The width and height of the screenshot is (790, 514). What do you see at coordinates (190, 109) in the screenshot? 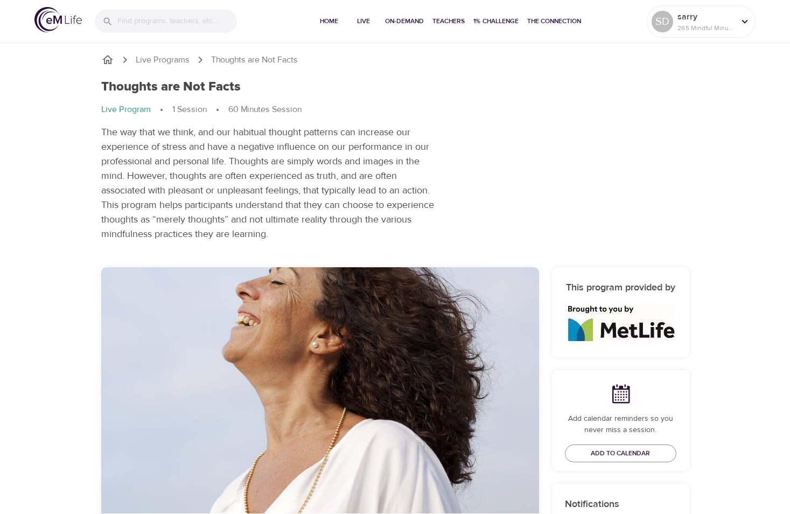
I see `p: 1 Session` at bounding box center [190, 109].